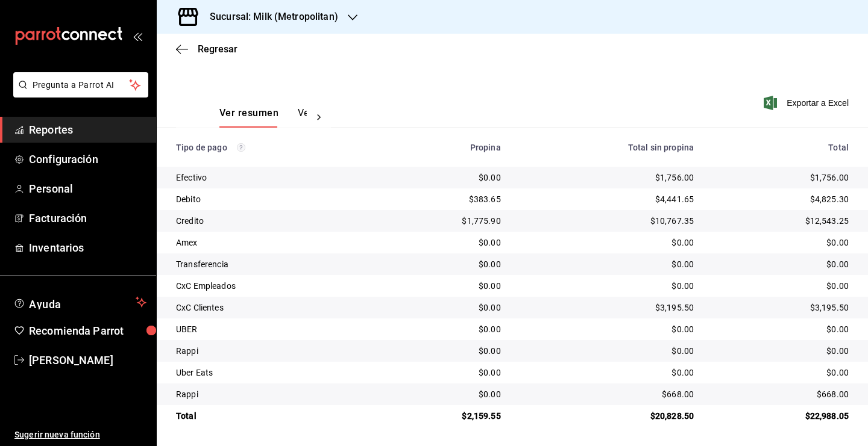  I want to click on span: Ayuda, so click(79, 303).